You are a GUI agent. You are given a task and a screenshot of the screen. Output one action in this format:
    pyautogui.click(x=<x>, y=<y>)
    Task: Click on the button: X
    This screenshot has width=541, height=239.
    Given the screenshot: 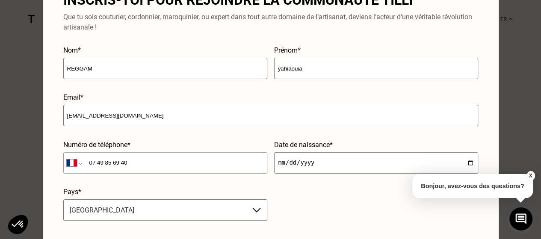 What is the action you would take?
    pyautogui.click(x=531, y=176)
    